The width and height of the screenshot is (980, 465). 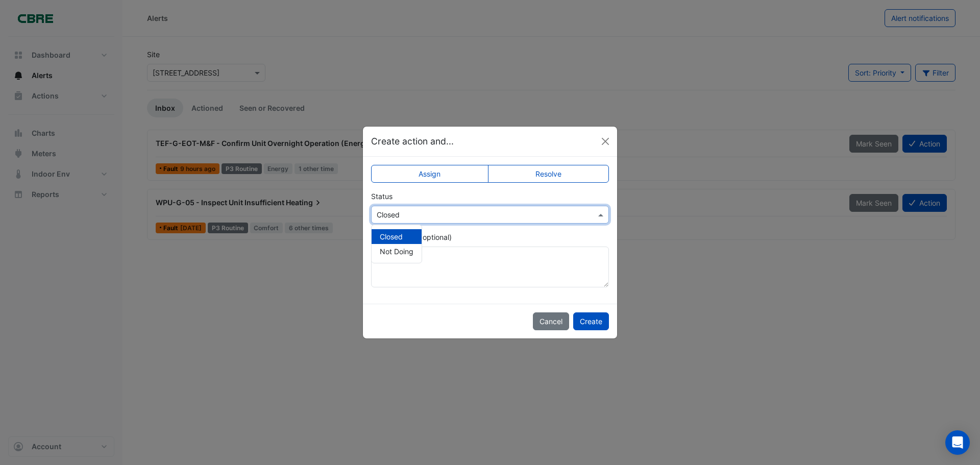 I want to click on span: Not Doing, so click(x=397, y=251).